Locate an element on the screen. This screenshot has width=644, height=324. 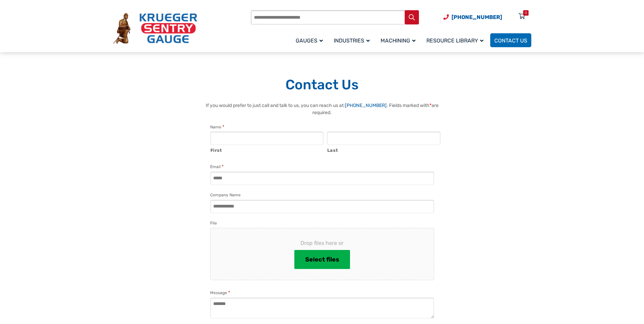
label: Last is located at coordinates (384, 149).